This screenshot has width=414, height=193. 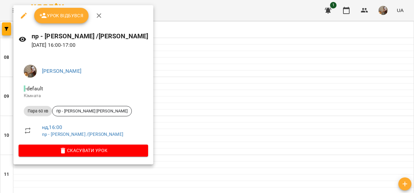 What do you see at coordinates (62, 16) in the screenshot?
I see `button: Урок відбувся` at bounding box center [62, 16].